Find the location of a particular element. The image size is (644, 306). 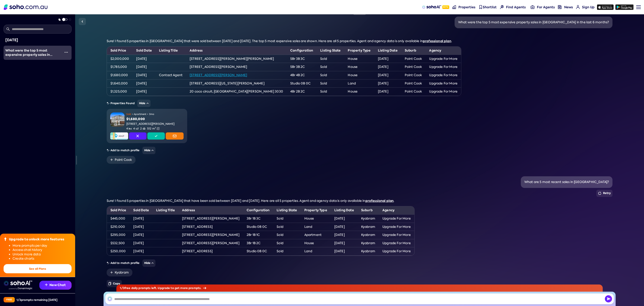

span: Sold is located at coordinates (129, 114).